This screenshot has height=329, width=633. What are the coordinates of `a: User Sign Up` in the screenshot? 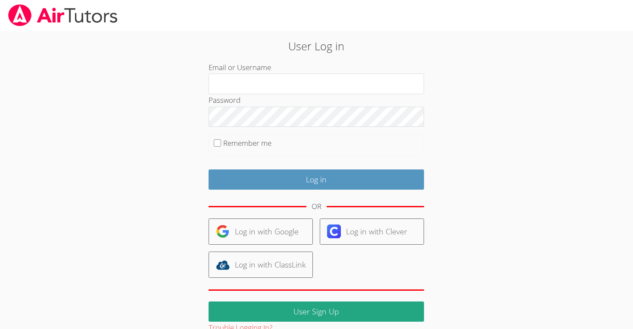 It's located at (316, 312).